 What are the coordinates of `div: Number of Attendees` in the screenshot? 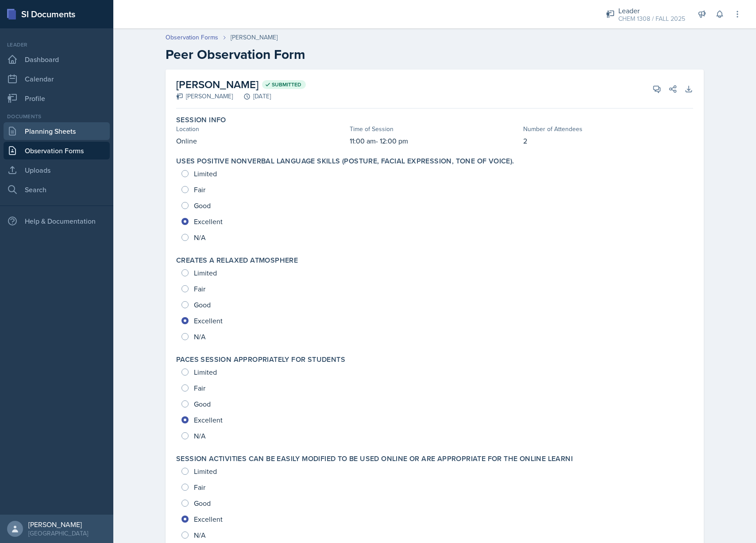 It's located at (608, 129).